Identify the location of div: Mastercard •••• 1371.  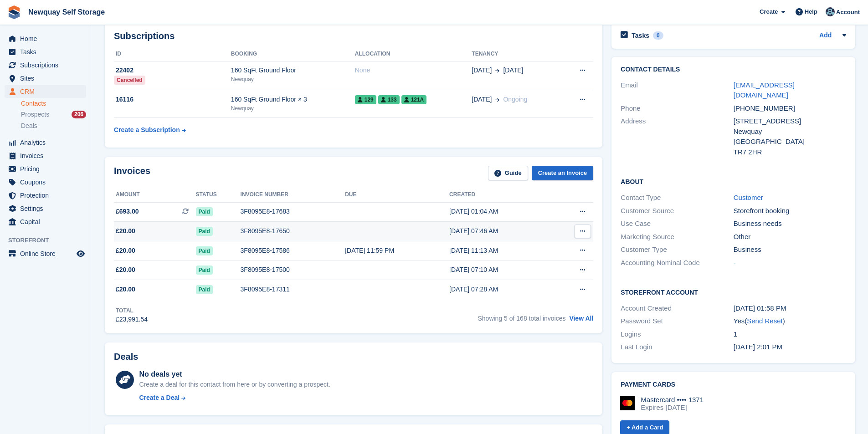
(672, 400).